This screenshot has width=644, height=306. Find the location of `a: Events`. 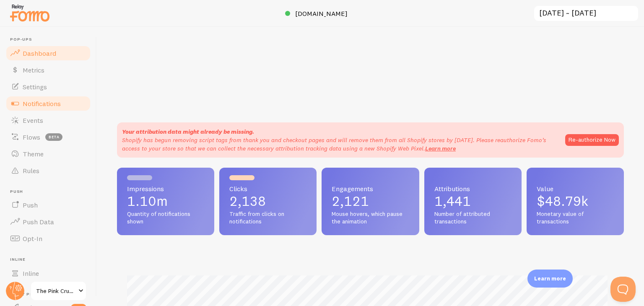

a: Events is located at coordinates (48, 120).